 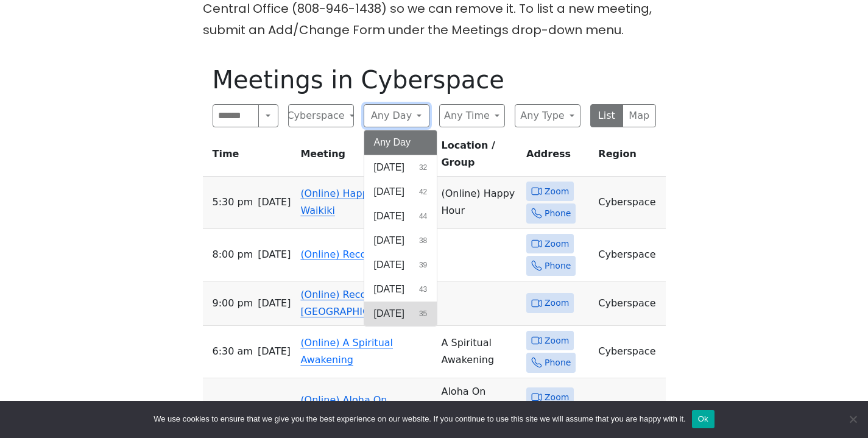 I want to click on a: (Online) A Spiritual Awakening, so click(x=347, y=351).